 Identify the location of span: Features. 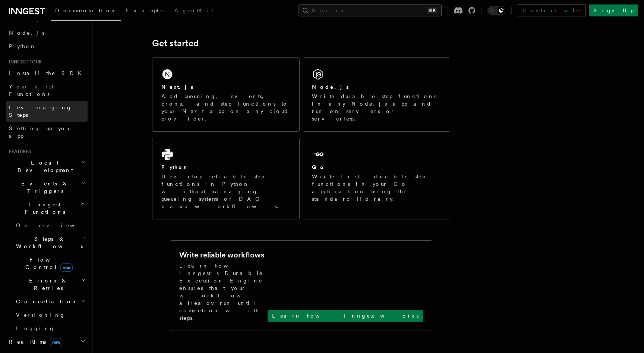
(18, 151).